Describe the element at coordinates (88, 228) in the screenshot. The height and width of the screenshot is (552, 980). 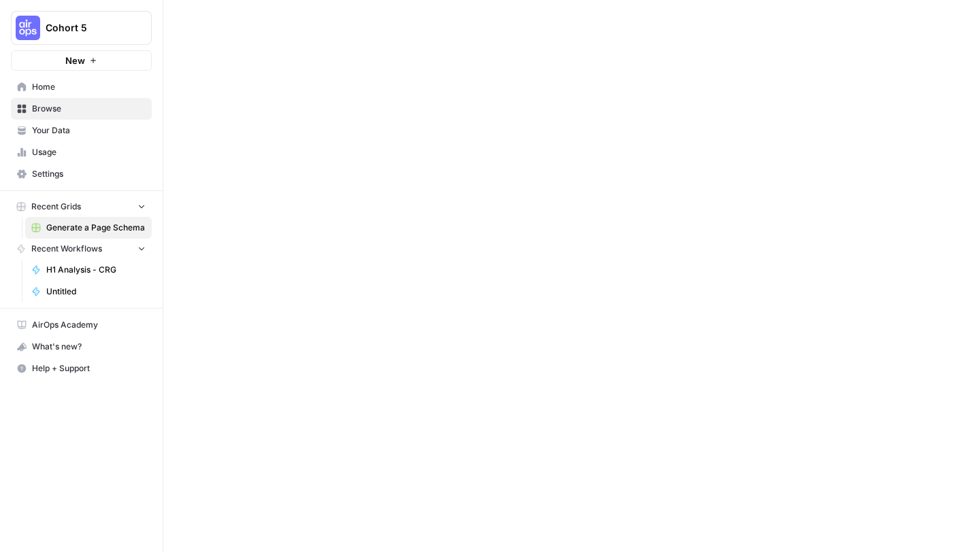
I see `a: Generate a Page Schema` at that location.